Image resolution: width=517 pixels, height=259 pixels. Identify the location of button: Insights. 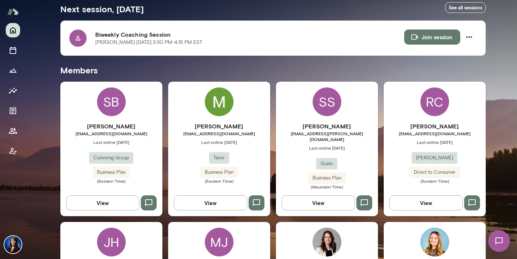
(13, 91).